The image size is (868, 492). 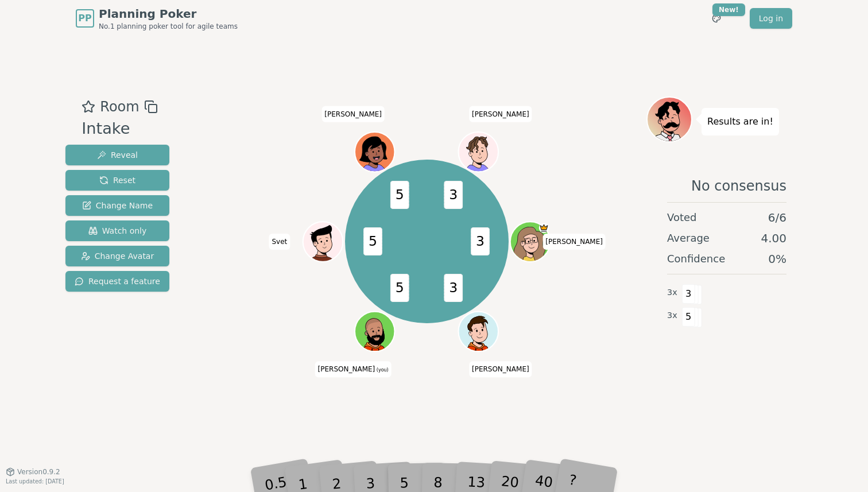 What do you see at coordinates (33, 472) in the screenshot?
I see `button: Version0.9.2` at bounding box center [33, 472].